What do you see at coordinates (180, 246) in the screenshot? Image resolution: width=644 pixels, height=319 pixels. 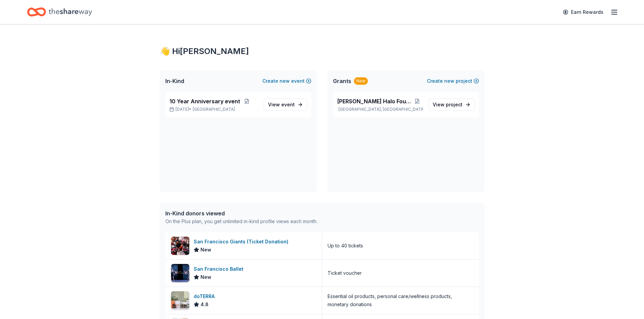 I see `img: Image for San Francisco Giants (Ticket Donation)` at bounding box center [180, 246].